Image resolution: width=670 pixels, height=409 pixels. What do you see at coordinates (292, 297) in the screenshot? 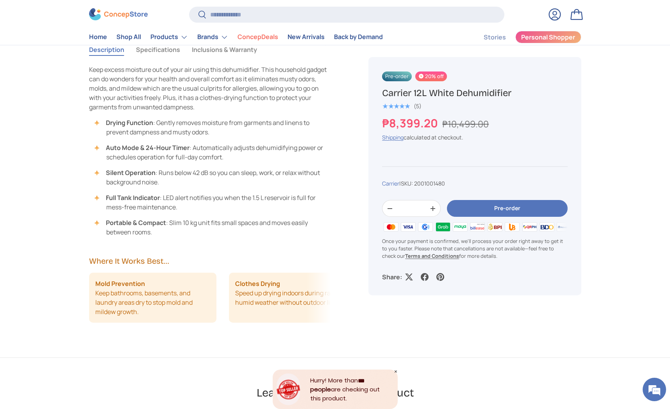
I see `li: Speed up drying indoors during rainy or humid weather without outdoor lines.` at bounding box center [292, 297].